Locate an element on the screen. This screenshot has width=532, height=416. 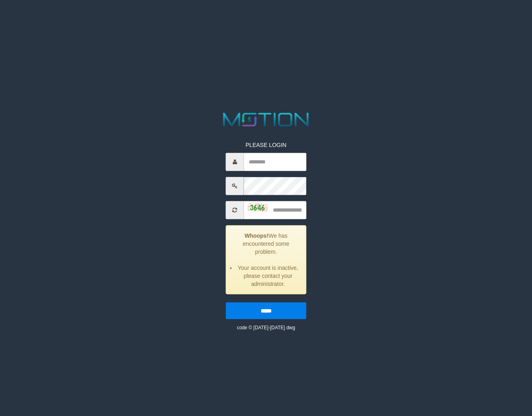
li: Your account is inactive, please contact your administrator. is located at coordinates (268, 276).